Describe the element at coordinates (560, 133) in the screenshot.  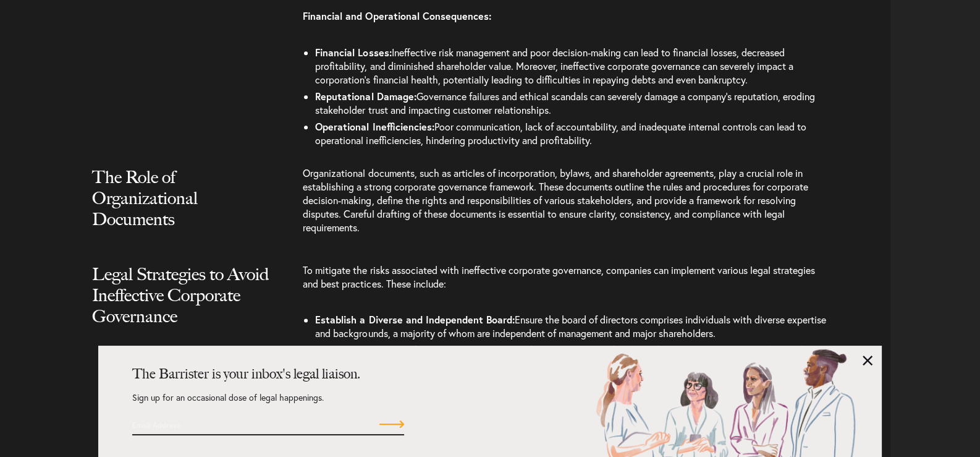
I see `span: Poor communication, lack of accountability, and inadequate internal controls can lead to operatio...` at that location.